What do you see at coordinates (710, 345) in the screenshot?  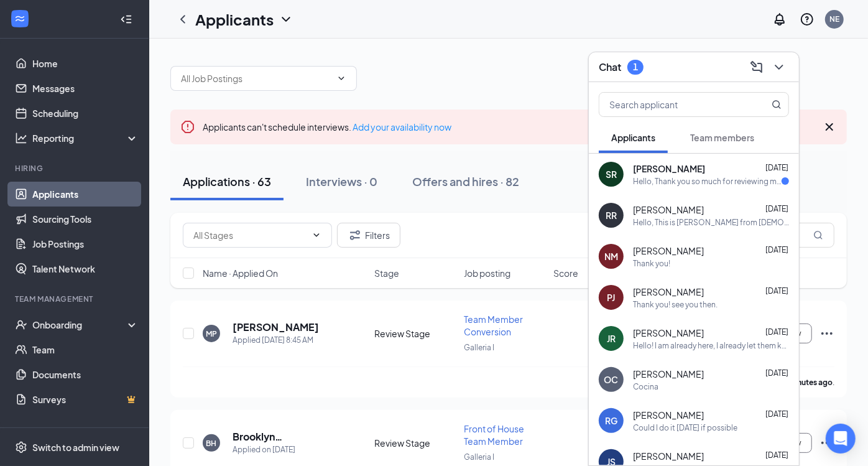 I see `div: Hello! I am already here, I already let them know thank you !` at bounding box center [710, 345].